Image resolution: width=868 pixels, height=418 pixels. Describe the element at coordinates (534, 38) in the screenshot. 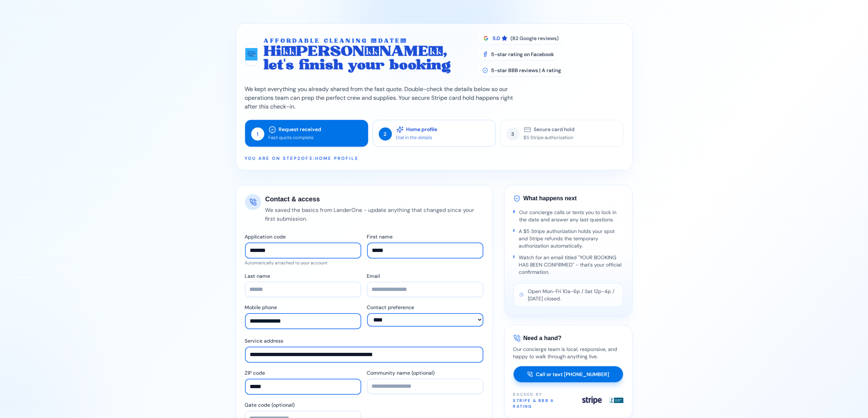

I see `span: (82 Google reviews)` at that location.